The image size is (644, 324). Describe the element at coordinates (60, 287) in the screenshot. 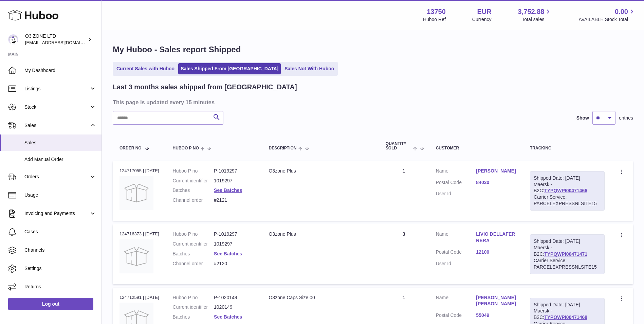

I see `span: Returns` at that location.